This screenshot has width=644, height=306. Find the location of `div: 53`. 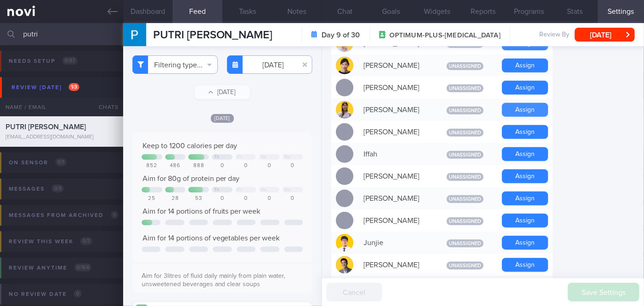

div: 53 is located at coordinates (198, 198).